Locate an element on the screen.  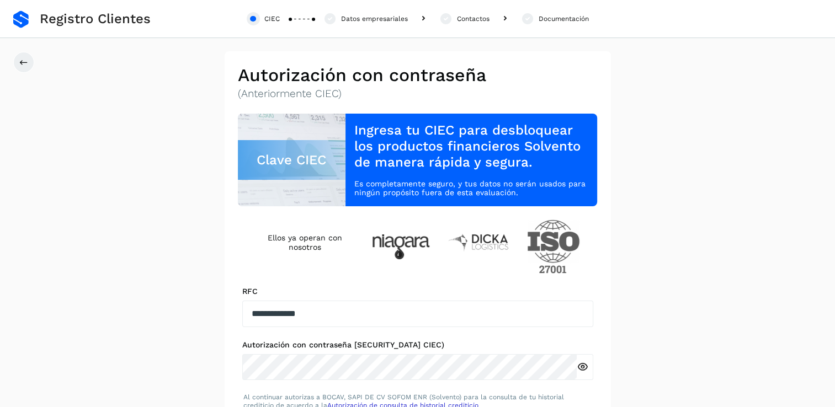
img: ISO is located at coordinates (553, 247).